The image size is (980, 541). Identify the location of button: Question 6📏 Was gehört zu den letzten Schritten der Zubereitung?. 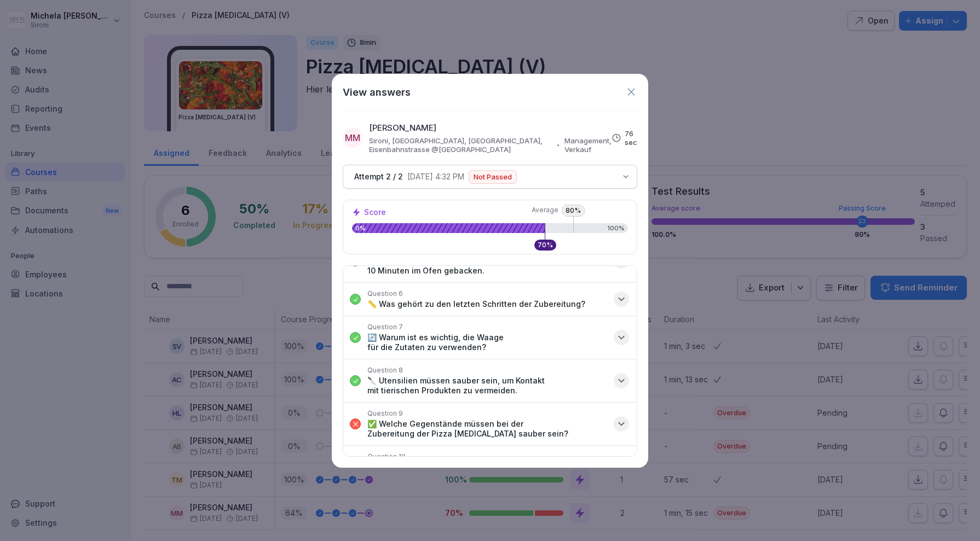
(490, 299).